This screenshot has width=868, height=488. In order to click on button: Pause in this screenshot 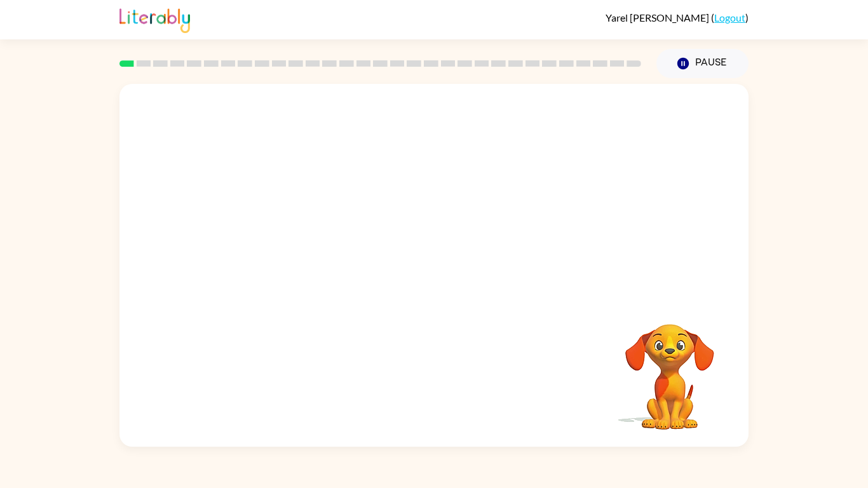, I will do `click(702, 63)`.